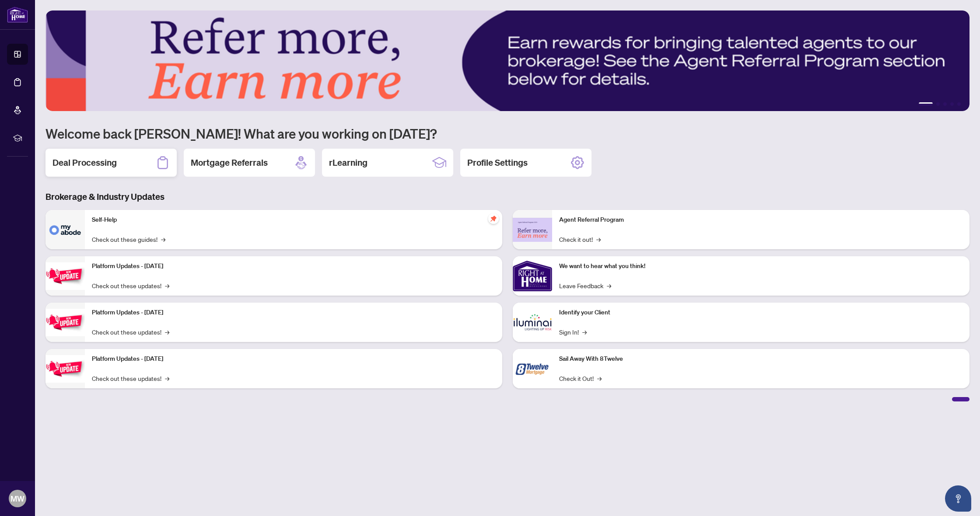  Describe the element at coordinates (497, 163) in the screenshot. I see `h2: Profile Settings` at that location.